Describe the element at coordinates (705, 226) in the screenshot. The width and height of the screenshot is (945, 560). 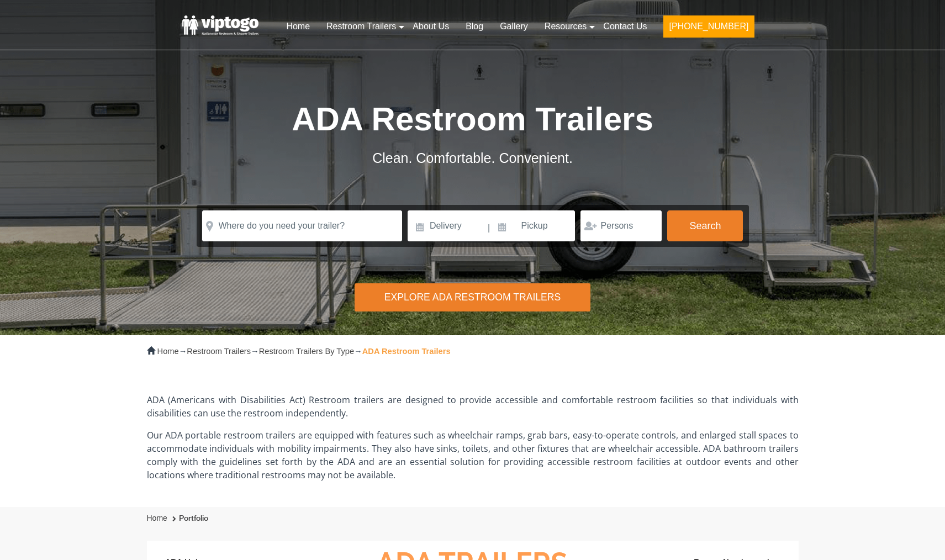
I see `button: Search` at that location.